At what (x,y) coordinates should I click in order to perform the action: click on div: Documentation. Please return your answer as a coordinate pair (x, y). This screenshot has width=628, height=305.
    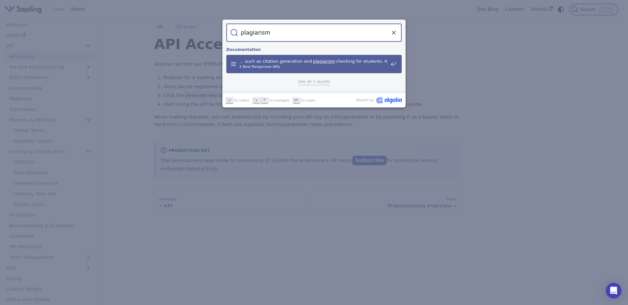
    Looking at the image, I should click on (314, 48).